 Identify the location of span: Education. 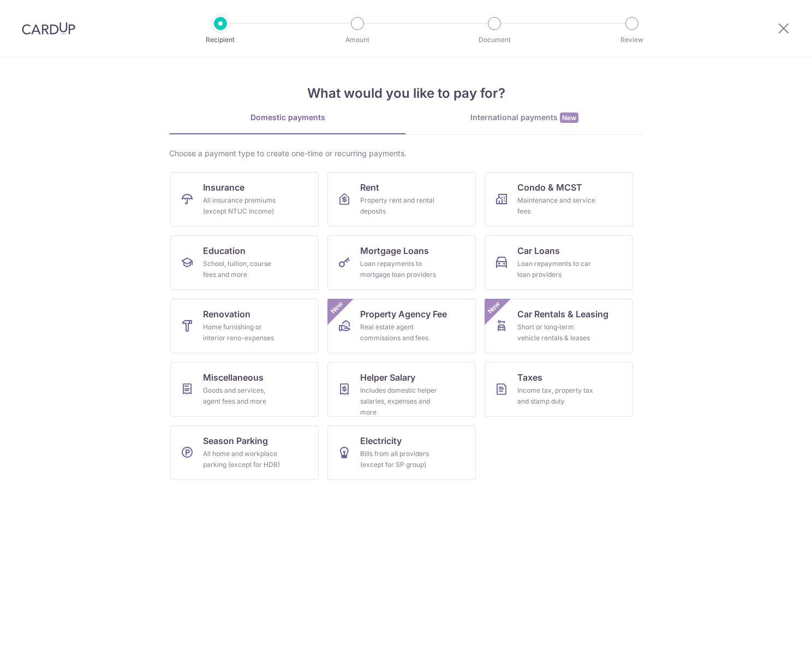
(225, 251).